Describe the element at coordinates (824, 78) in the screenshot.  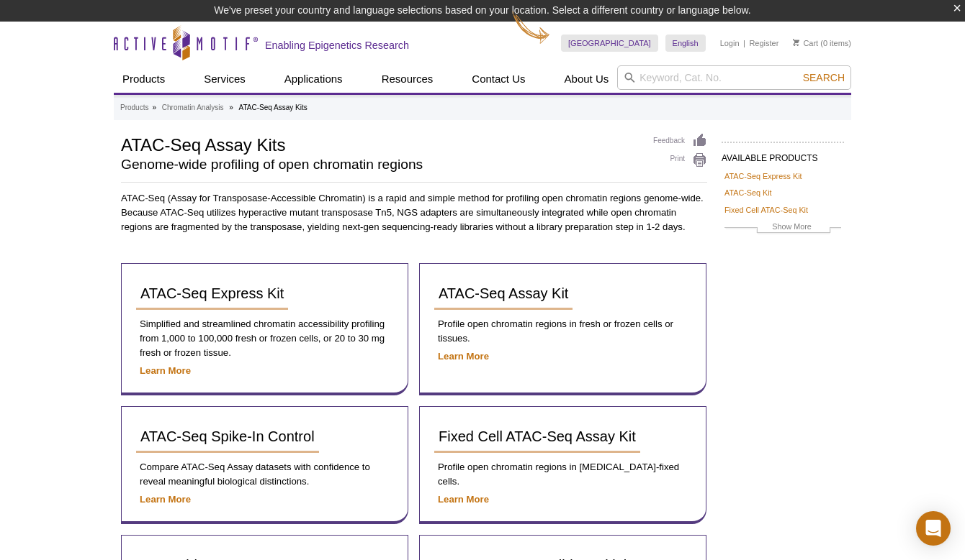
I see `button: Search` at that location.